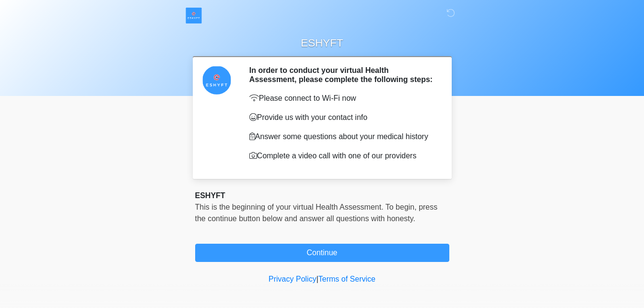  What do you see at coordinates (217, 80) in the screenshot?
I see `img: Agent Avatar` at bounding box center [217, 80].